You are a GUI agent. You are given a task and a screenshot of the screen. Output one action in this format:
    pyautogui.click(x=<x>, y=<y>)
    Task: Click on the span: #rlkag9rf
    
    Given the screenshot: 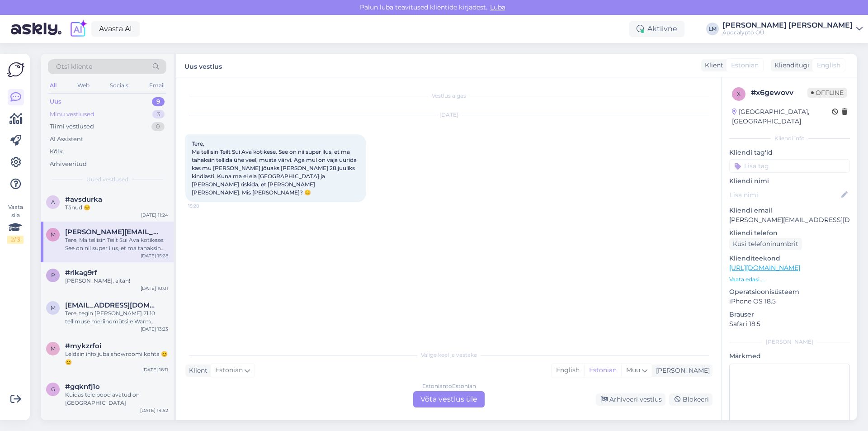 What is the action you would take?
    pyautogui.click(x=81, y=273)
    